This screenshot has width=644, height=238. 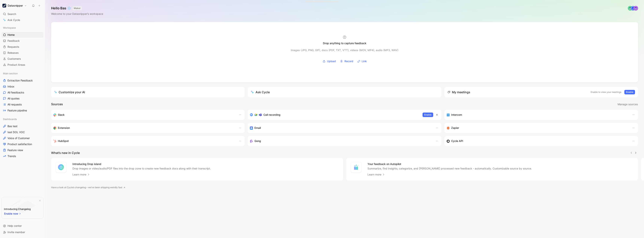 I want to click on span: Ask Cycle, so click(x=14, y=20).